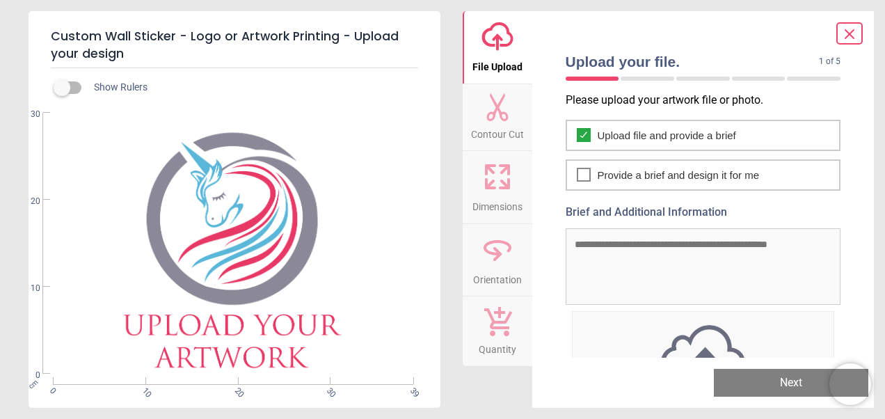 Image resolution: width=885 pixels, height=419 pixels. I want to click on button: Quantity, so click(497, 331).